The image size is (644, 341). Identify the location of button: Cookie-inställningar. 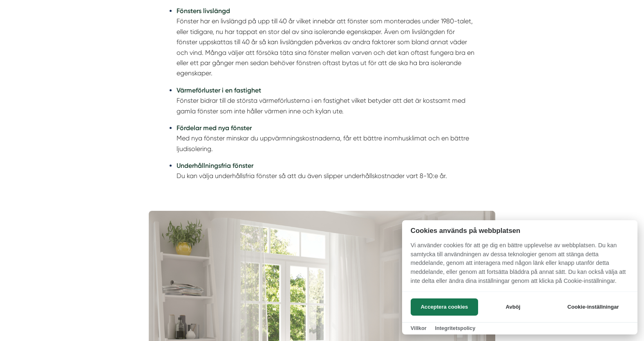
(593, 307).